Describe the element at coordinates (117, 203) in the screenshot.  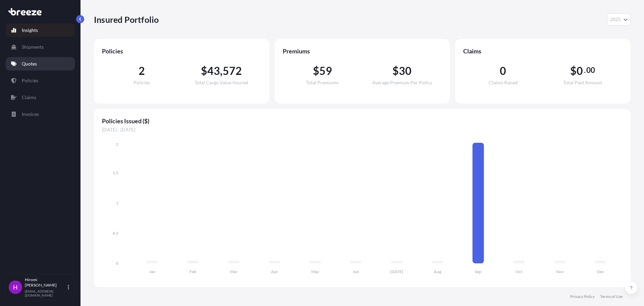
I see `tspan: 1` at that location.